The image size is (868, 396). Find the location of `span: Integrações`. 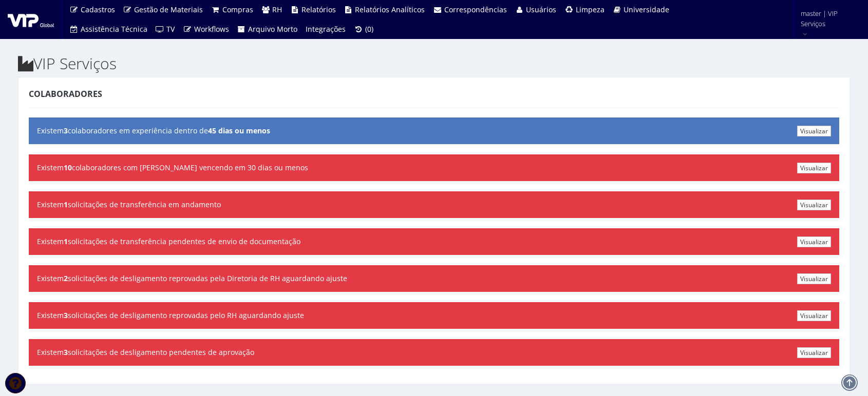

span: Integrações is located at coordinates (326, 29).